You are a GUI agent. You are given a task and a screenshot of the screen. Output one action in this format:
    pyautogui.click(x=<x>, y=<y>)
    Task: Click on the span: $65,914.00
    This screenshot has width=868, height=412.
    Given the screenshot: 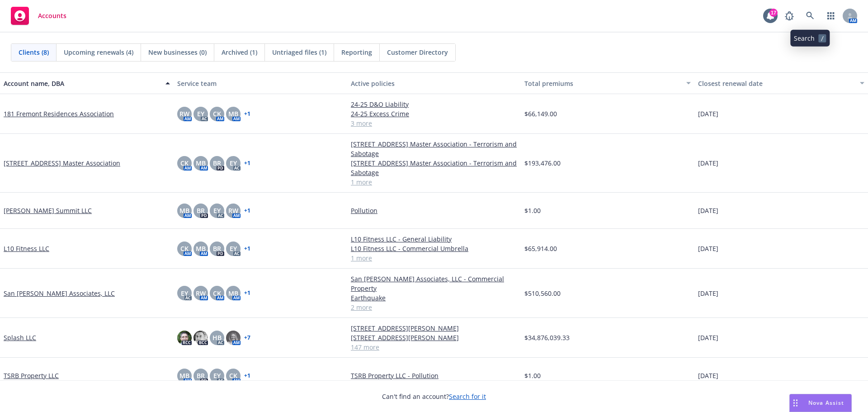 What is the action you would take?
    pyautogui.click(x=541, y=248)
    